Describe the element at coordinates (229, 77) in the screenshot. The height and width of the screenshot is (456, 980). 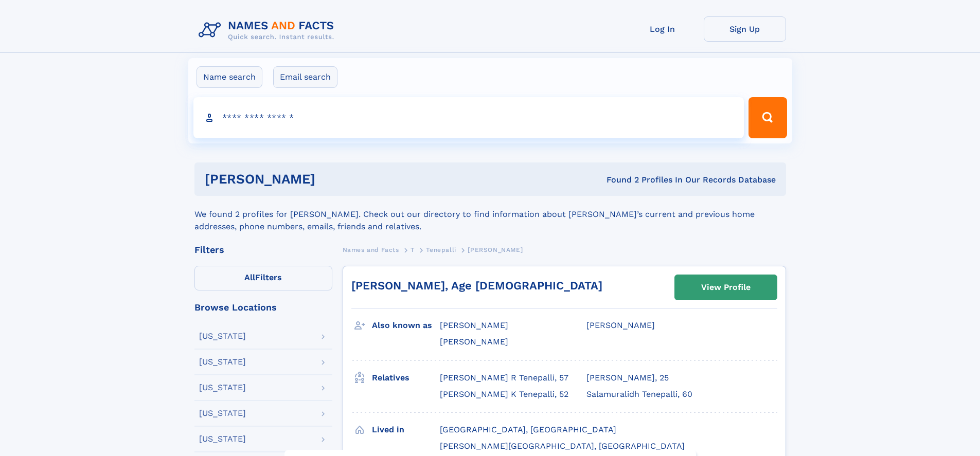
I see `label: Name search` at that location.